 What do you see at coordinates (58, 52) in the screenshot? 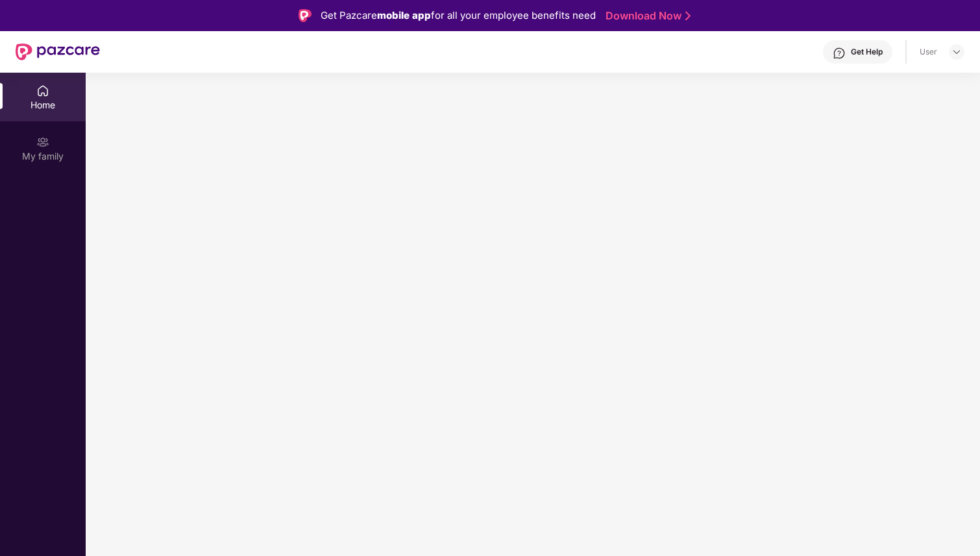
I see `img: New Pazcare Logo` at bounding box center [58, 52].